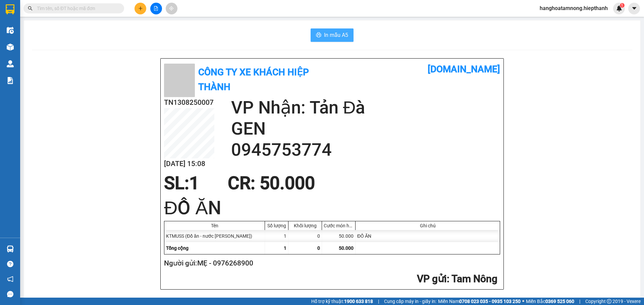  I want to click on span: In mẫu A5, so click(336, 35).